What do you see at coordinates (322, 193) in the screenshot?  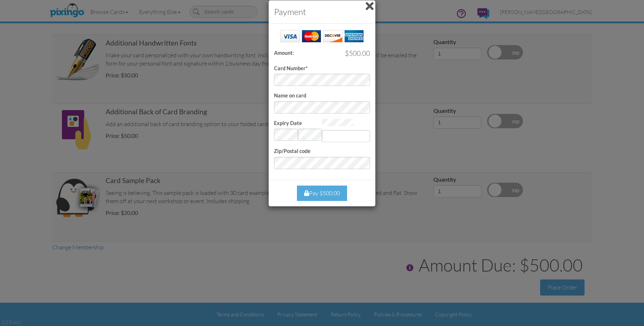 I see `div: Pay $500.00` at bounding box center [322, 193].